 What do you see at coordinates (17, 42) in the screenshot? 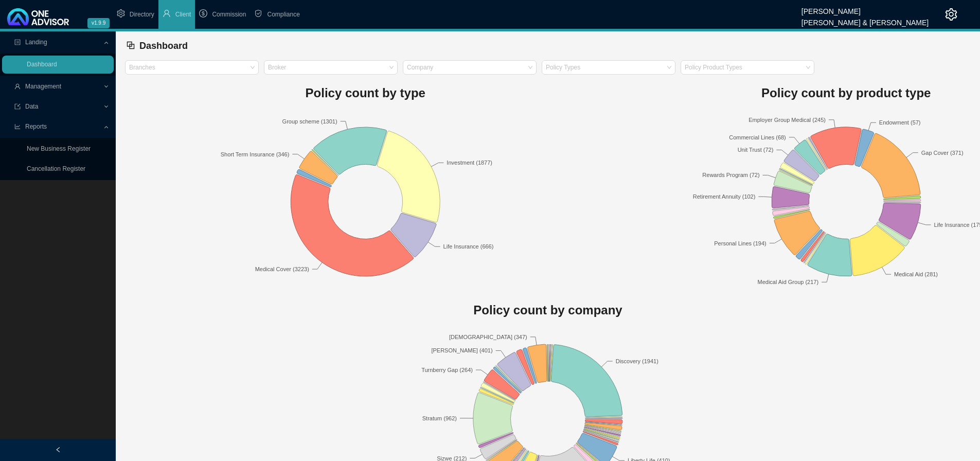
I see `span: profile` at bounding box center [17, 42].